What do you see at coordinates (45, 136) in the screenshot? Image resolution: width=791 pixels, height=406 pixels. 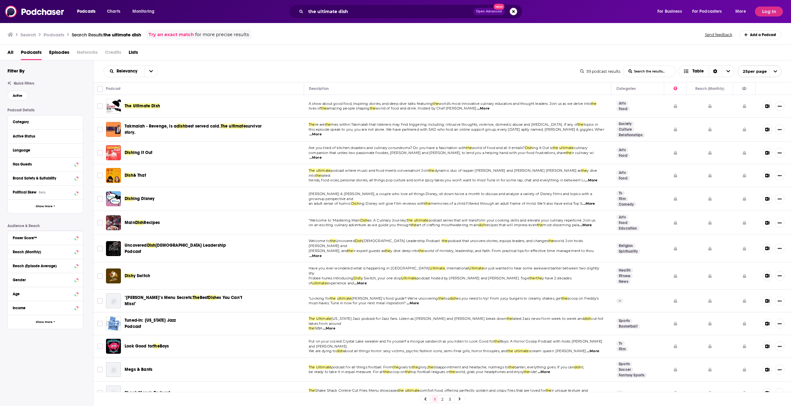 I see `button: Active Status` at bounding box center [45, 136].